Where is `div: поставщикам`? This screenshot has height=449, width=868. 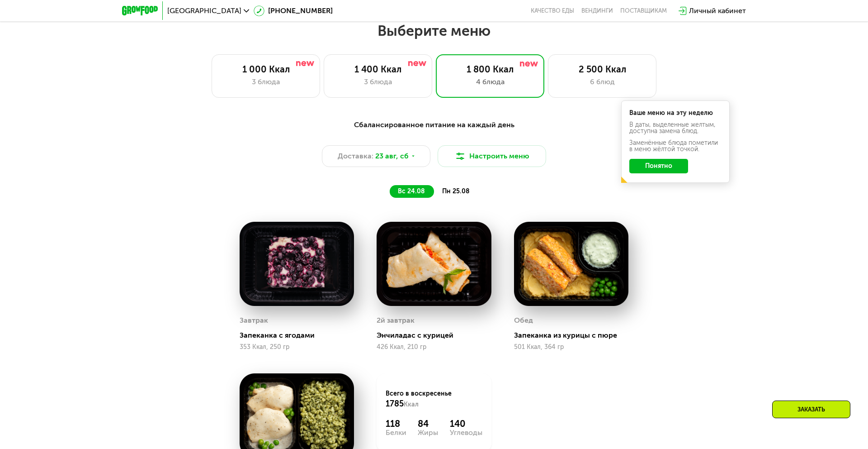
div: поставщикам is located at coordinates (643, 11).